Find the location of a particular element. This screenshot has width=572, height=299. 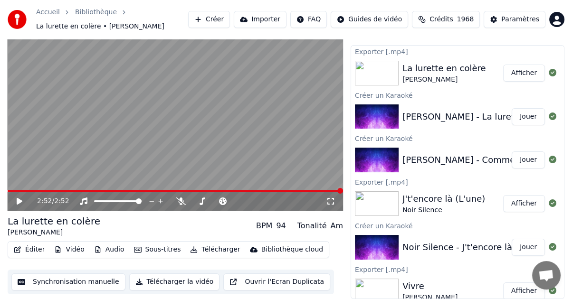

button: Crédits1968 is located at coordinates (446, 19).